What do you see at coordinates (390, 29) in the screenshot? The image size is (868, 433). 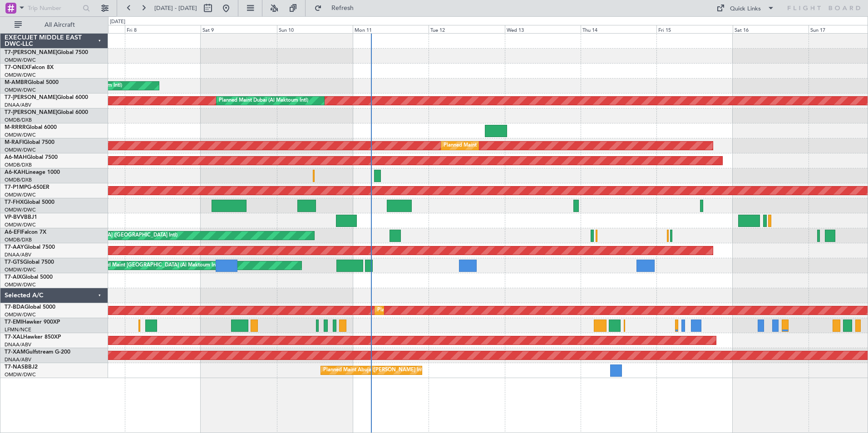 I see `div: Mon 11` at bounding box center [390, 29].